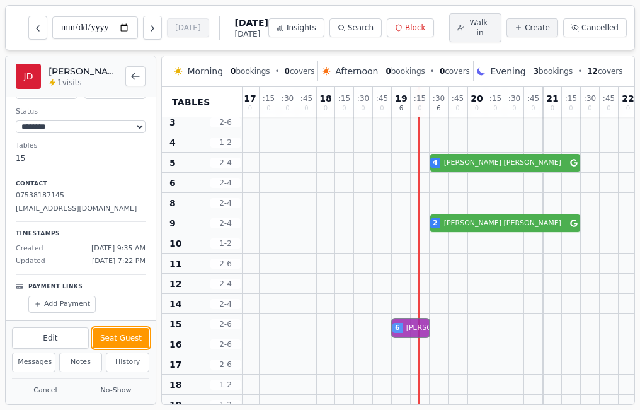  Describe the element at coordinates (116, 390) in the screenshot. I see `button: No-Show` at that location.